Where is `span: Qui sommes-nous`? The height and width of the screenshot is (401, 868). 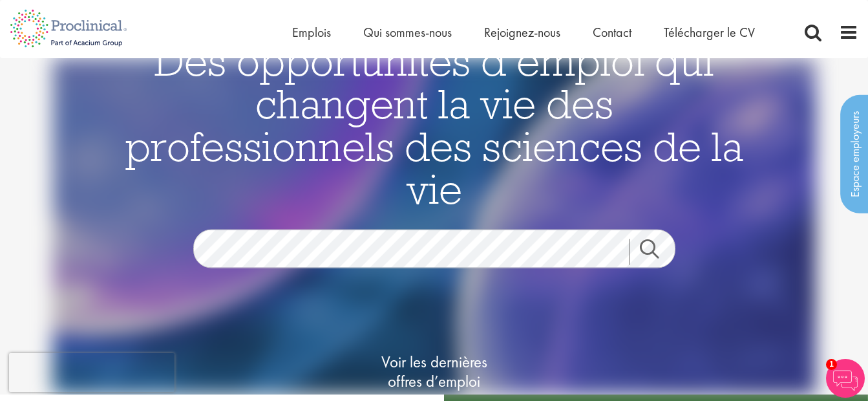
span: Qui sommes-nous is located at coordinates (407, 32).